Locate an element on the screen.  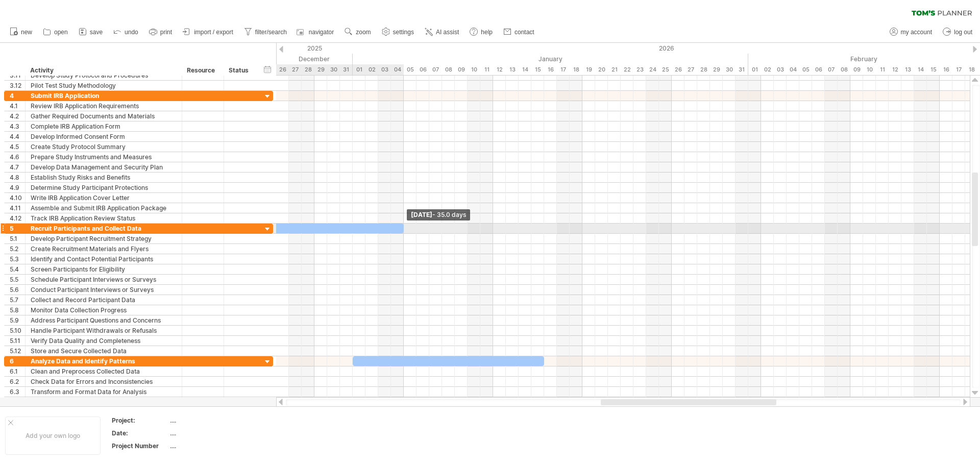
div: 6.3 is located at coordinates (18, 391).